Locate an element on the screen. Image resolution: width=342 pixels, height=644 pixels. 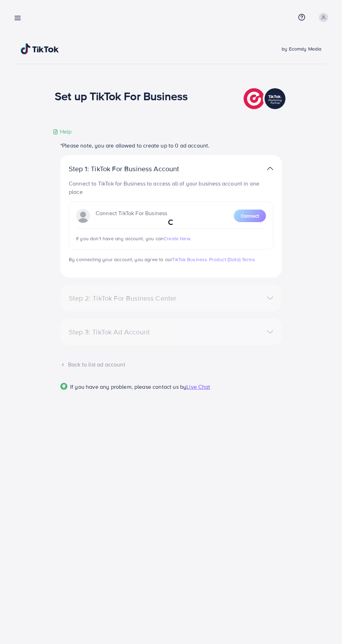
span: Live Chat is located at coordinates (198, 387).